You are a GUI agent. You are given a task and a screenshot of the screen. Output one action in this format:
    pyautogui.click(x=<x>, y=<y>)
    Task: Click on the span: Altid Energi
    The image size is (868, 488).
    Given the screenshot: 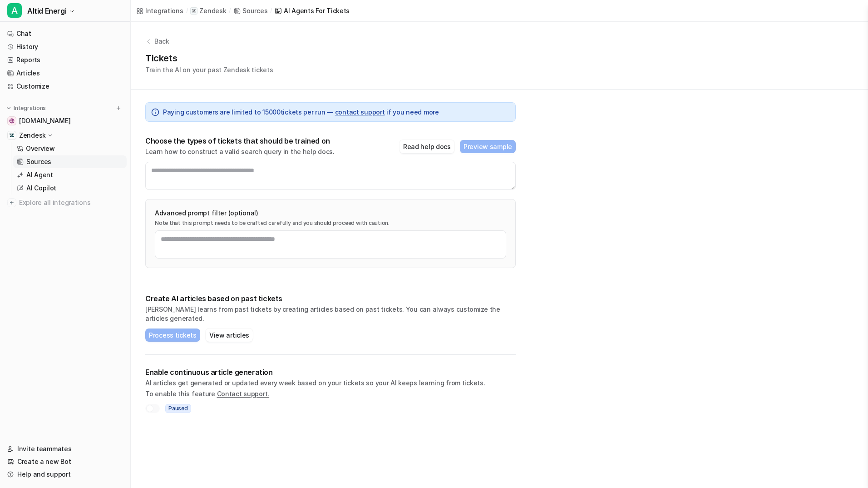 What is the action you would take?
    pyautogui.click(x=46, y=11)
    